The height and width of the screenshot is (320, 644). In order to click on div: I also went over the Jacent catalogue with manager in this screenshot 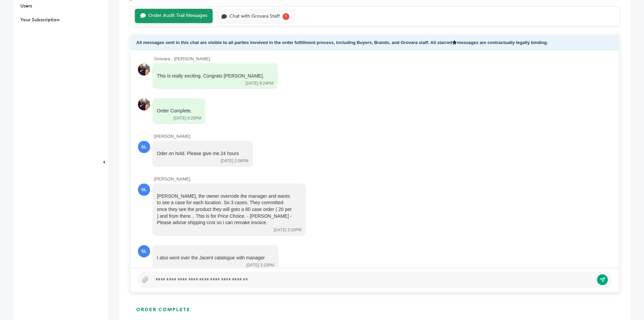, I will do `click(211, 258)`.